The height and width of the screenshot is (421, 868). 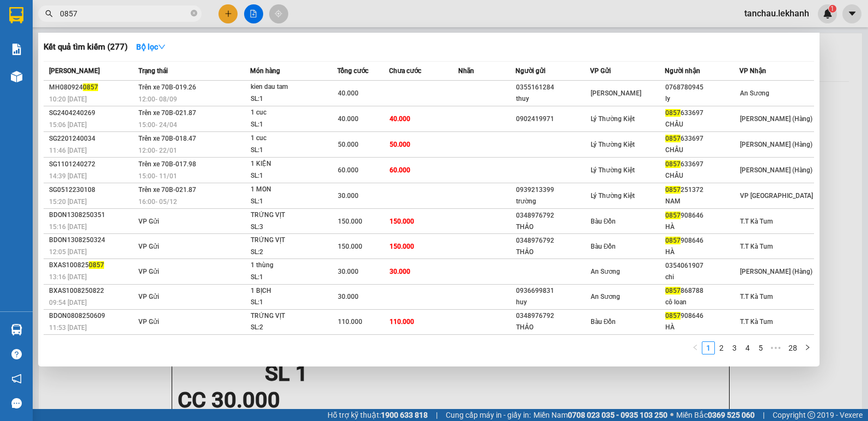 What do you see at coordinates (402, 247) in the screenshot?
I see `span: 150.000` at bounding box center [402, 247].